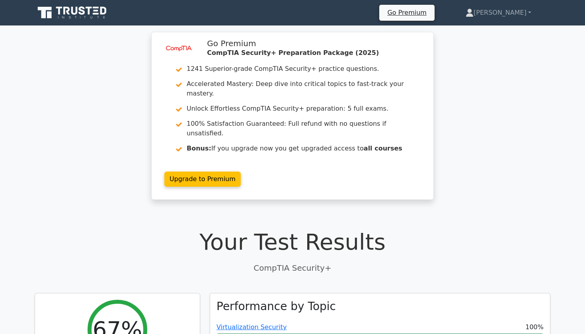 This screenshot has height=334, width=585. What do you see at coordinates (292, 241) in the screenshot?
I see `h1: Your Test Results` at bounding box center [292, 241].